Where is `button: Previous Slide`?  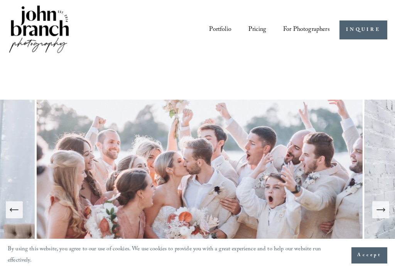 button: Previous Slide is located at coordinates (14, 209).